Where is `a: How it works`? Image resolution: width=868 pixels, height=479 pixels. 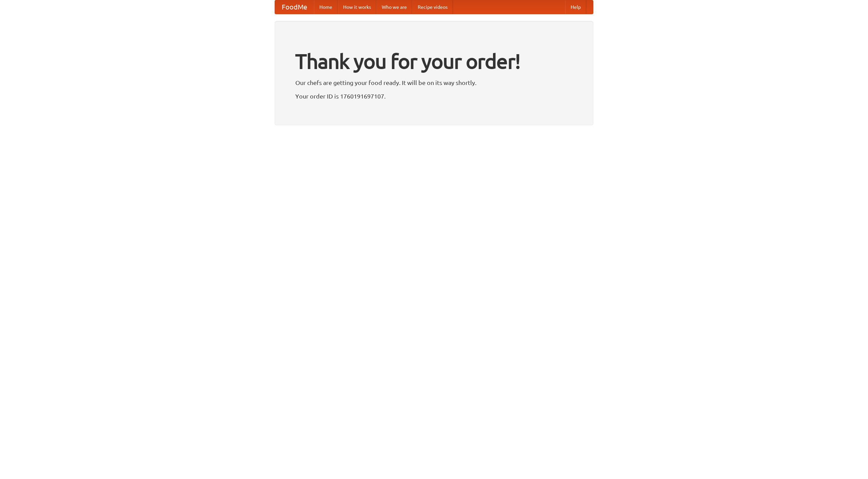 a: How it works is located at coordinates (357, 7).